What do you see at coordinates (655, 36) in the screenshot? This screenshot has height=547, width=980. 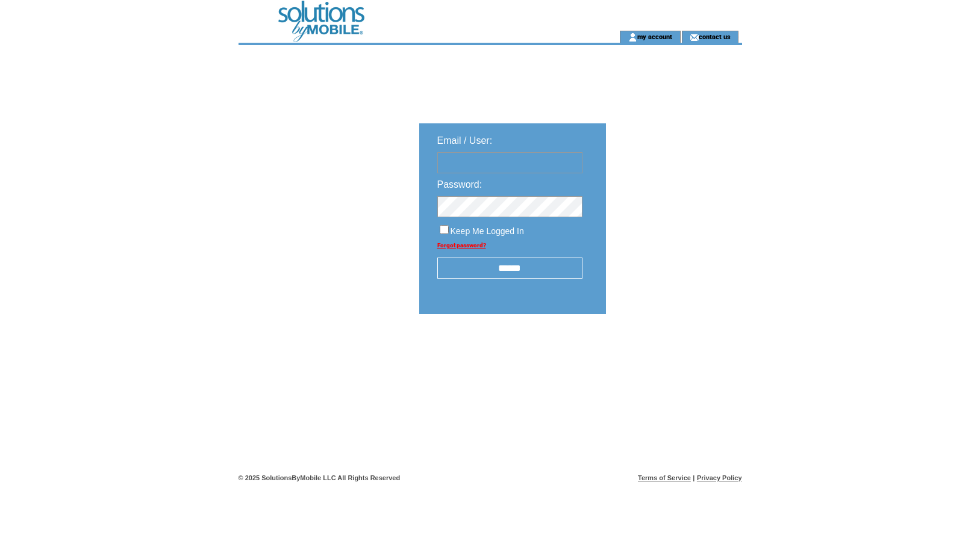 I see `a: my account` at bounding box center [655, 36].